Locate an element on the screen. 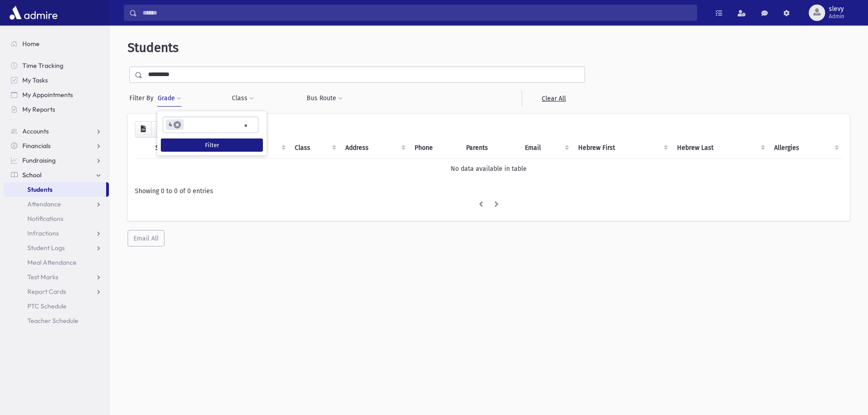 The width and height of the screenshot is (868, 415). th: Phone is located at coordinates (435, 149).